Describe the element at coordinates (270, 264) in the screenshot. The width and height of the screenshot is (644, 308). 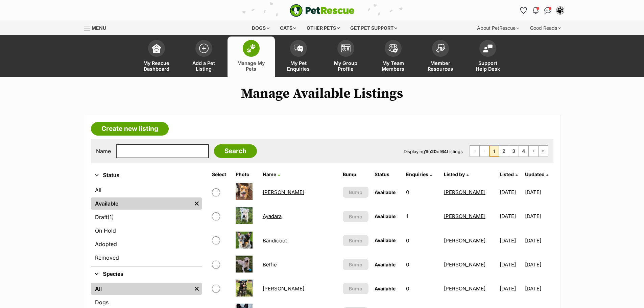
I see `a: Belfie` at that location.